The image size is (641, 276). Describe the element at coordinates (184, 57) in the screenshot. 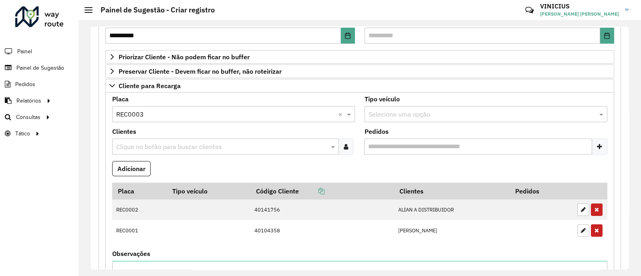

I see `span: Priorizar Cliente - Não podem ficar no buffer` at that location.